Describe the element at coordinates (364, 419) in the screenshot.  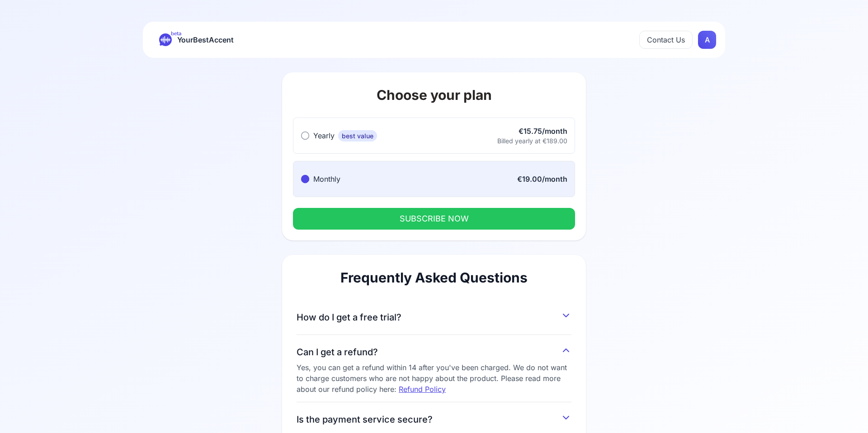
I see `span: Is the payment service secure?` at that location.